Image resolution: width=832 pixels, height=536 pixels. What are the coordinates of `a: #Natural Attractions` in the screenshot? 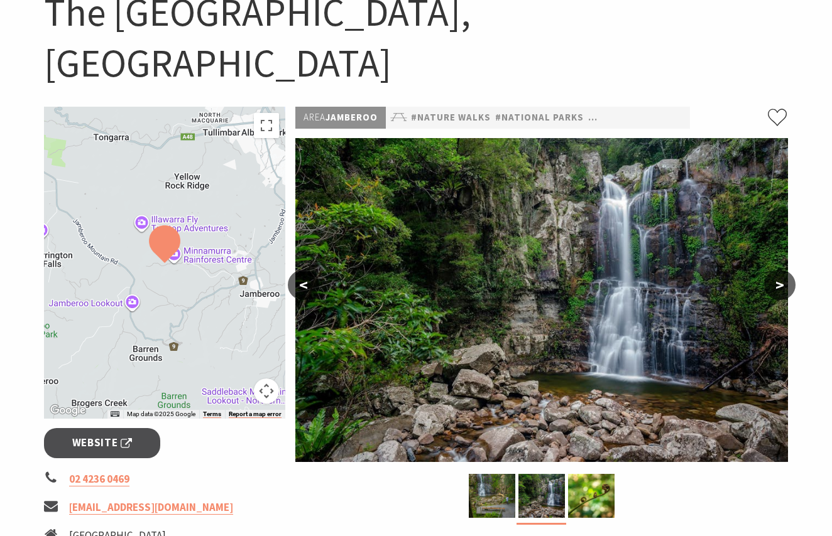 It's located at (649, 117).